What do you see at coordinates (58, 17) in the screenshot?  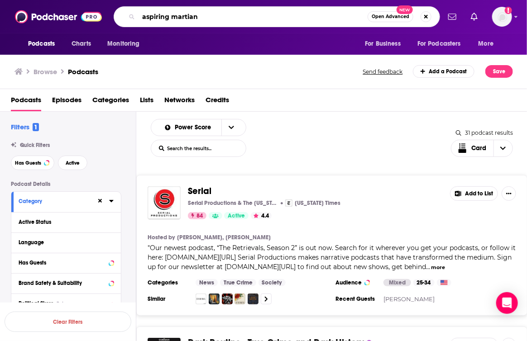 I see `a: Podchaser - Follow, Share and Rate Podcasts` at bounding box center [58, 17].